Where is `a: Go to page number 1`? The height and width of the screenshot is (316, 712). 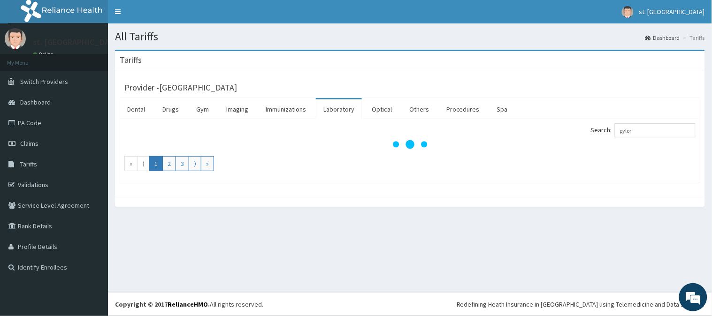 a: Go to page number 1 is located at coordinates (156, 164).